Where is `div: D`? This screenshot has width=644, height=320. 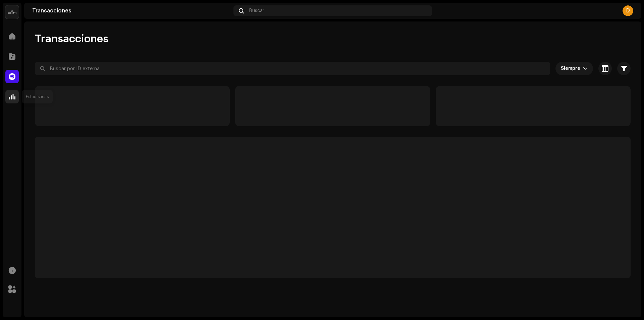
div: D is located at coordinates (628, 11).